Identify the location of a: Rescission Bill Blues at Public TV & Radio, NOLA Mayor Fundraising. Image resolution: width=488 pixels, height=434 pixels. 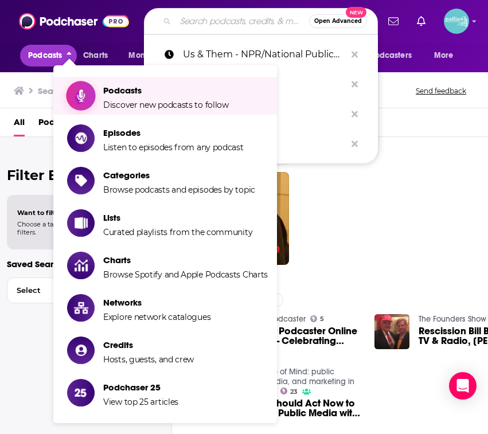
(392, 332).